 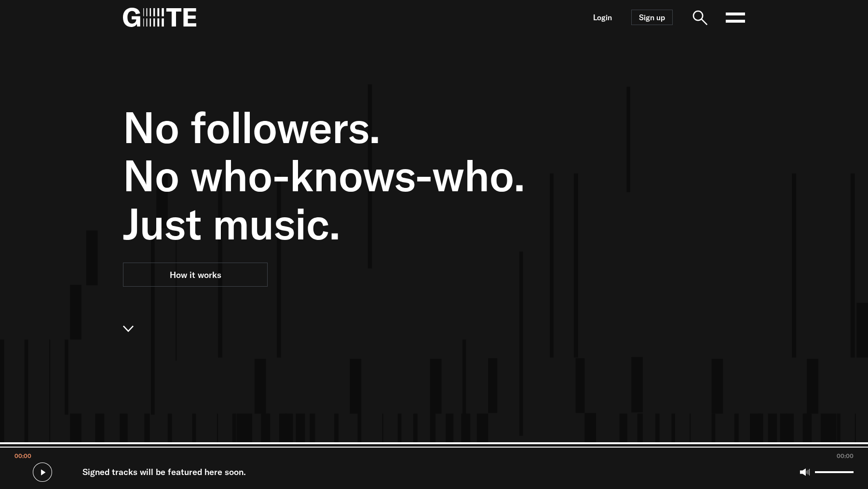 I want to click on span: Just music., so click(x=381, y=223).